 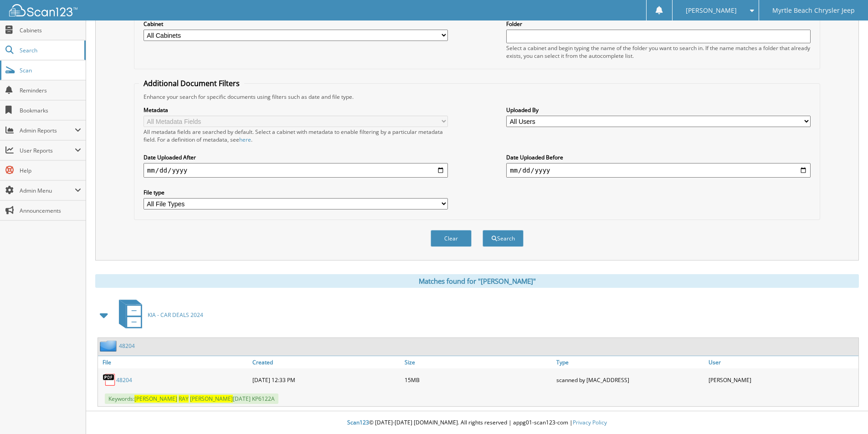 I want to click on div: All metadata fields are searched by default. Select a cabinet with metadata to enable filtering b..., so click(x=296, y=136).